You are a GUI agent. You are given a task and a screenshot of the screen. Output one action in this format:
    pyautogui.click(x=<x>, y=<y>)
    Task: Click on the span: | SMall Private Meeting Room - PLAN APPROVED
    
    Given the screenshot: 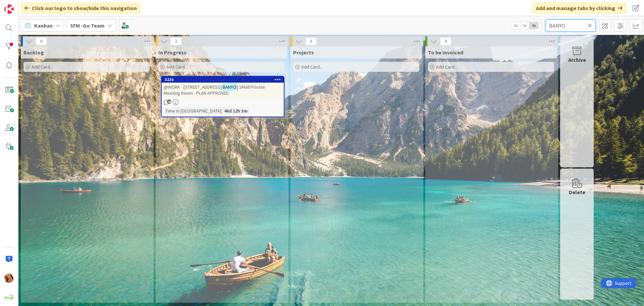 What is the action you would take?
    pyautogui.click(x=214, y=90)
    